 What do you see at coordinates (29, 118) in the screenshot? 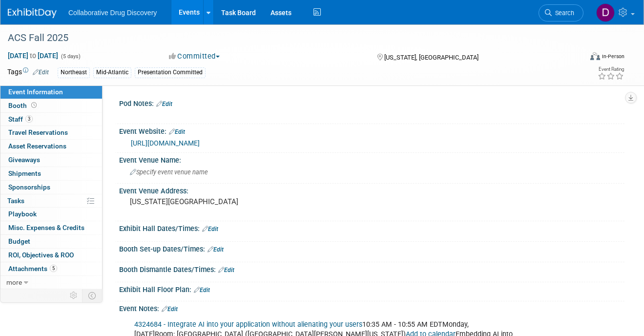
I see `span: 3` at bounding box center [29, 118].